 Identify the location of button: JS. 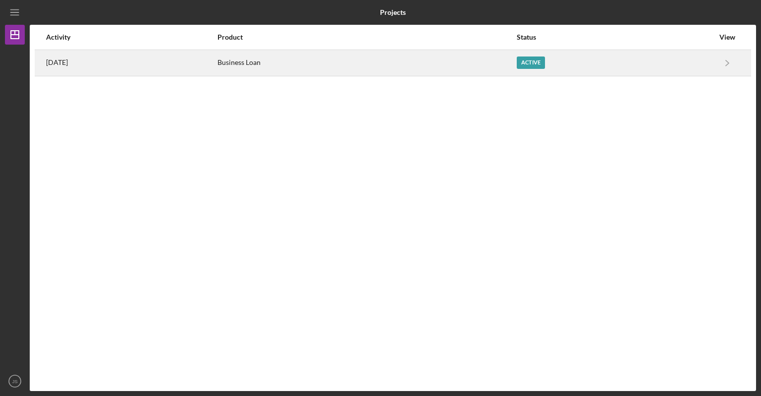
(15, 381).